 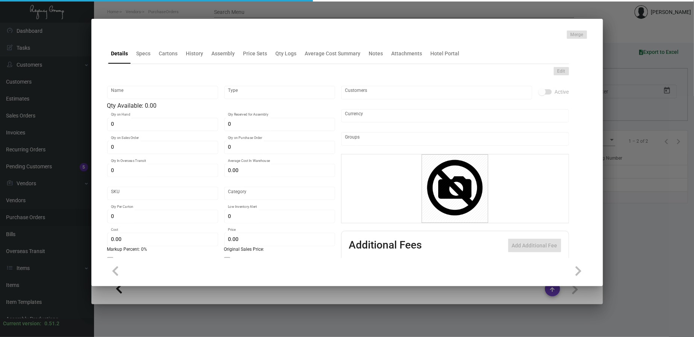 What do you see at coordinates (562, 71) in the screenshot?
I see `span: Edit` at bounding box center [562, 71].